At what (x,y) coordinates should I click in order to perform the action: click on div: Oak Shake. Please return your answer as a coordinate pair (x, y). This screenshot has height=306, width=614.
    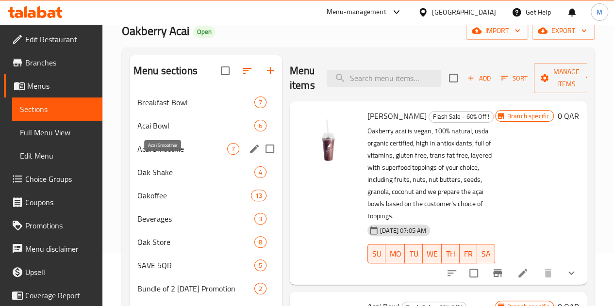
    Looking at the image, I should click on (195, 172).